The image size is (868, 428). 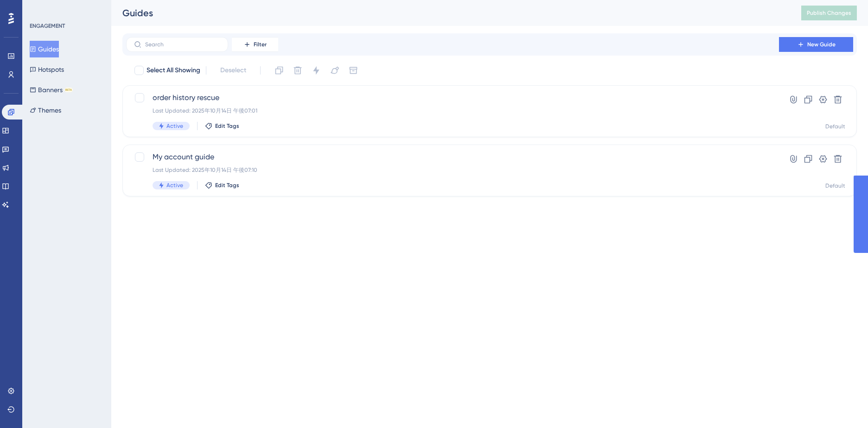 I want to click on button: BannersBETA, so click(x=51, y=90).